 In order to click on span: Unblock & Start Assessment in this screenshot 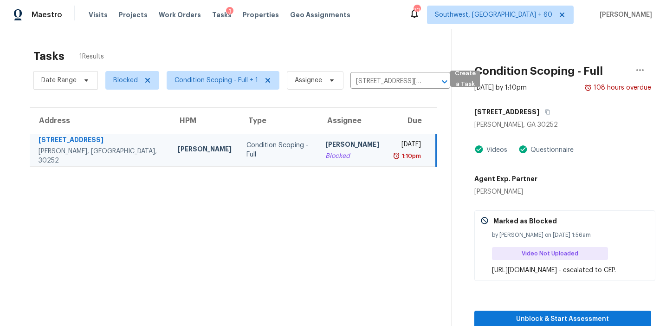, I will do `click(563, 319)`.